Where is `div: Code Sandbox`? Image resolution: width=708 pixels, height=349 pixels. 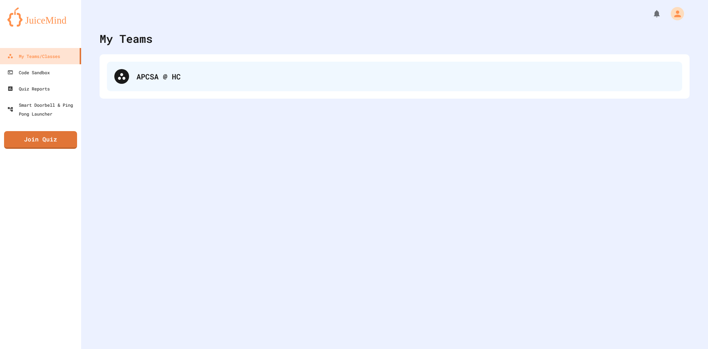
div: Code Sandbox is located at coordinates (28, 72).